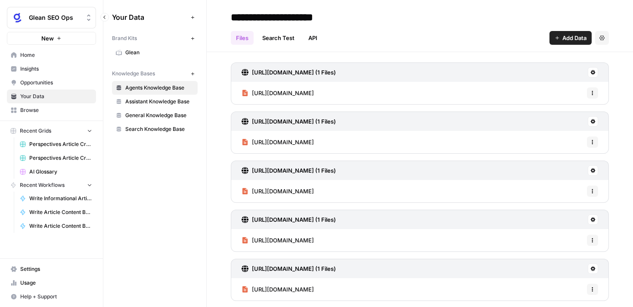 This screenshot has width=633, height=307. Describe the element at coordinates (56, 172) in the screenshot. I see `a: AI Glossary` at that location.